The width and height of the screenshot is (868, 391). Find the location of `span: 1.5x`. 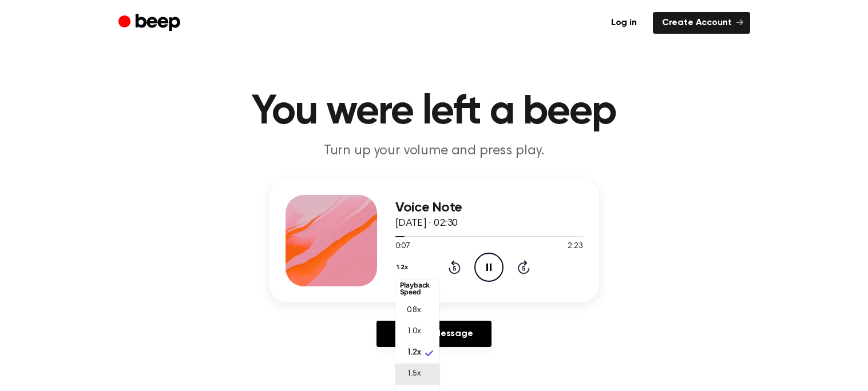

span: 1.5x is located at coordinates (414, 374).